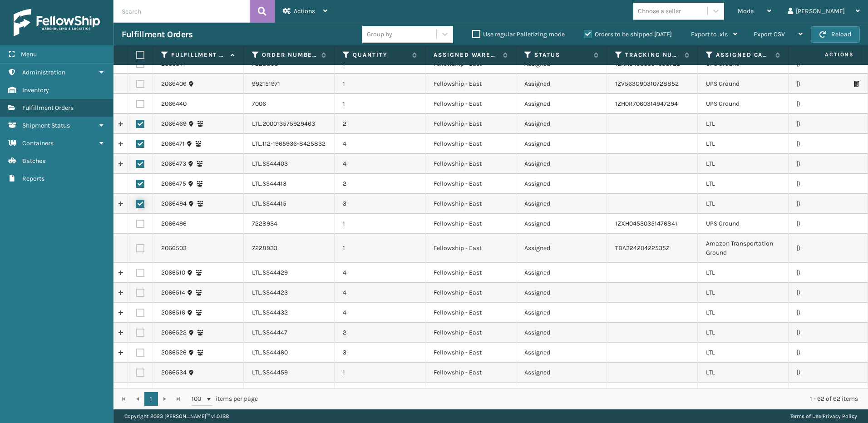 Image resolution: width=868 pixels, height=423 pixels. What do you see at coordinates (660, 11) in the screenshot?
I see `div: Choose a seller` at bounding box center [660, 11].